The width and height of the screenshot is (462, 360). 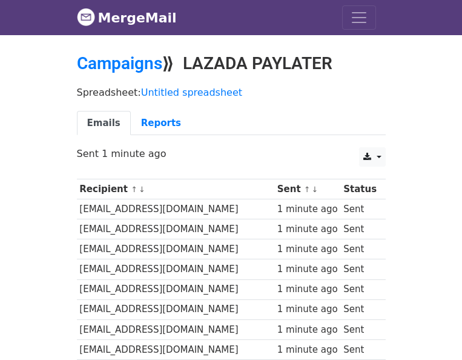 What do you see at coordinates (360, 189) in the screenshot?
I see `th: Status` at bounding box center [360, 189].